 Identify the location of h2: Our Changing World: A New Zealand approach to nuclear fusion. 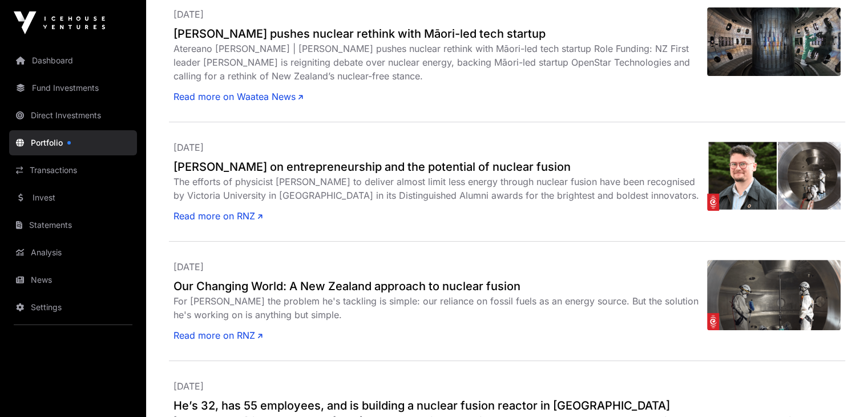
(440, 286).